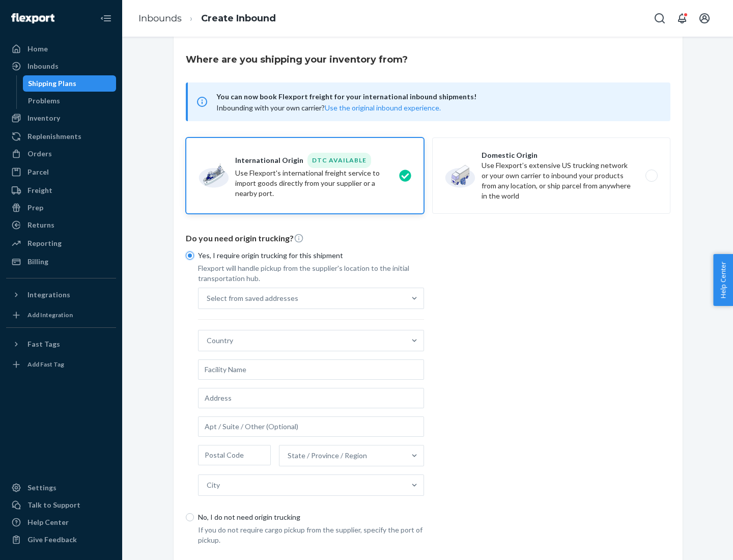 The image size is (733, 560). I want to click on div: Help Center, so click(48, 523).